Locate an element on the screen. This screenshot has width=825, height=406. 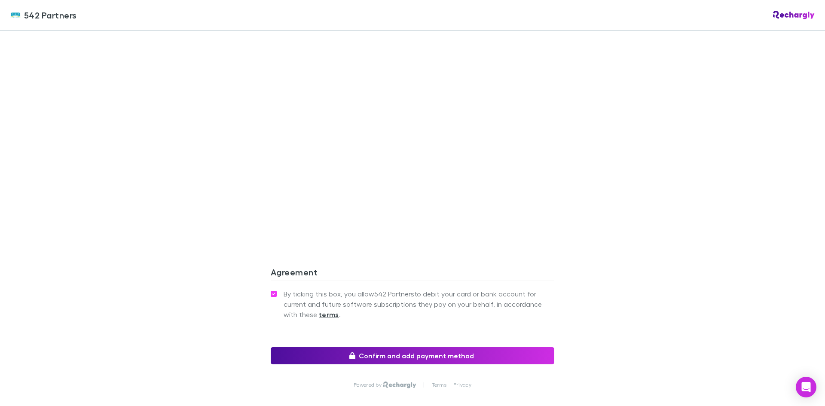
span: 542 Partners is located at coordinates (50, 15).